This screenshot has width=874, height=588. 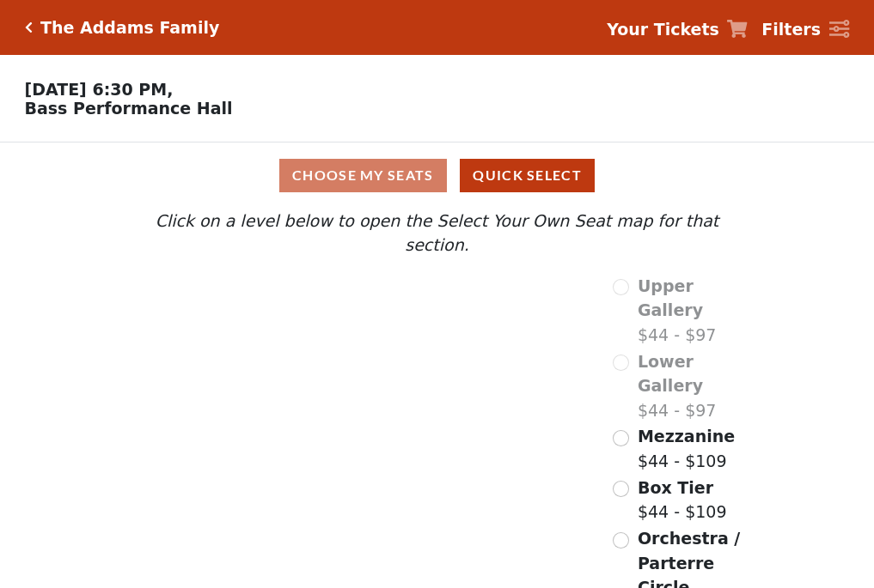 I want to click on strong: Your Tickets, so click(x=662, y=29).